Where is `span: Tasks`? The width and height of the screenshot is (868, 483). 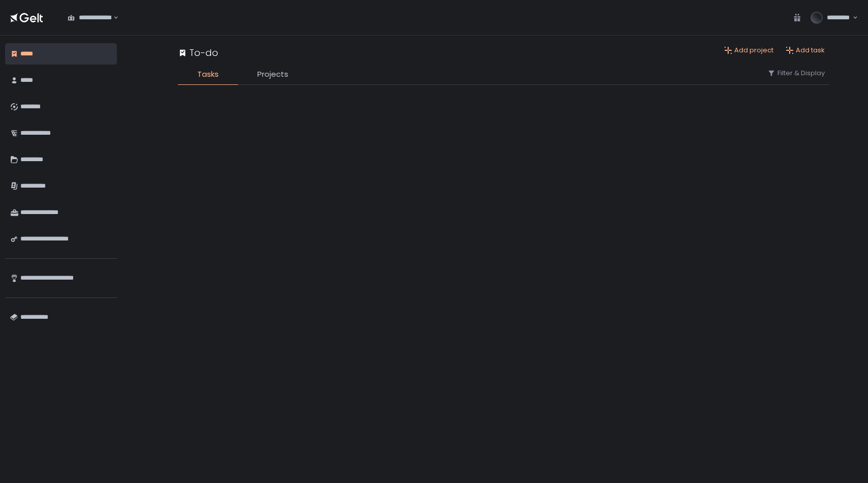 span: Tasks is located at coordinates (208, 74).